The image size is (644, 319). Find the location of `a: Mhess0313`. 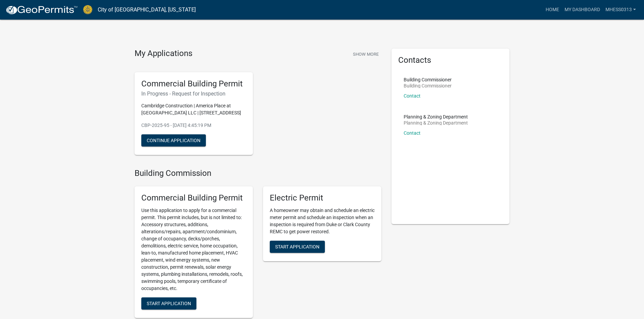

a: Mhess0313 is located at coordinates (621, 10).